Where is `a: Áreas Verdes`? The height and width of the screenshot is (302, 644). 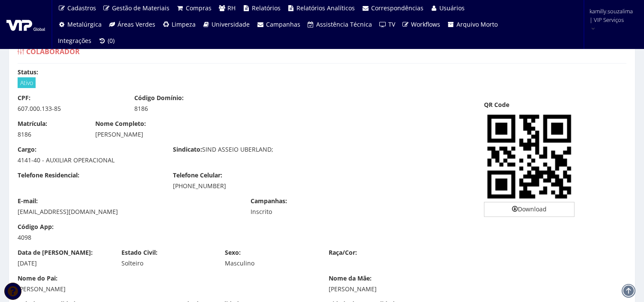
a: Áreas Verdes is located at coordinates (132, 25).